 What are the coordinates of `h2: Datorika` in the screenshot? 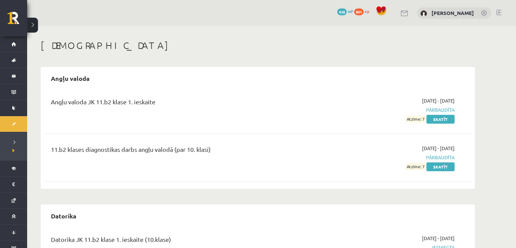 It's located at (63, 216).